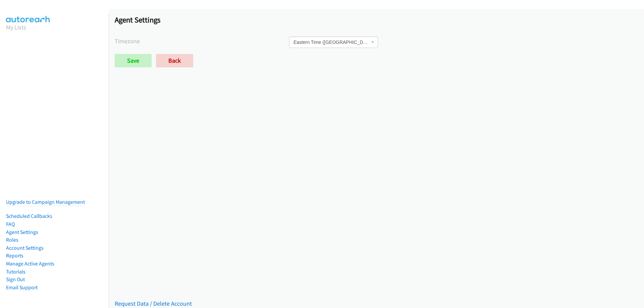 The width and height of the screenshot is (644, 308). Describe the element at coordinates (22, 232) in the screenshot. I see `a: Agent Settings` at that location.